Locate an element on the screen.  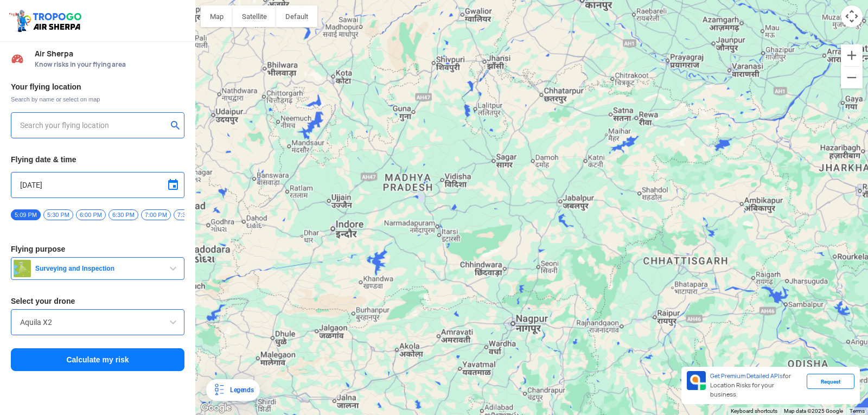
img: survey.png is located at coordinates (23, 269).